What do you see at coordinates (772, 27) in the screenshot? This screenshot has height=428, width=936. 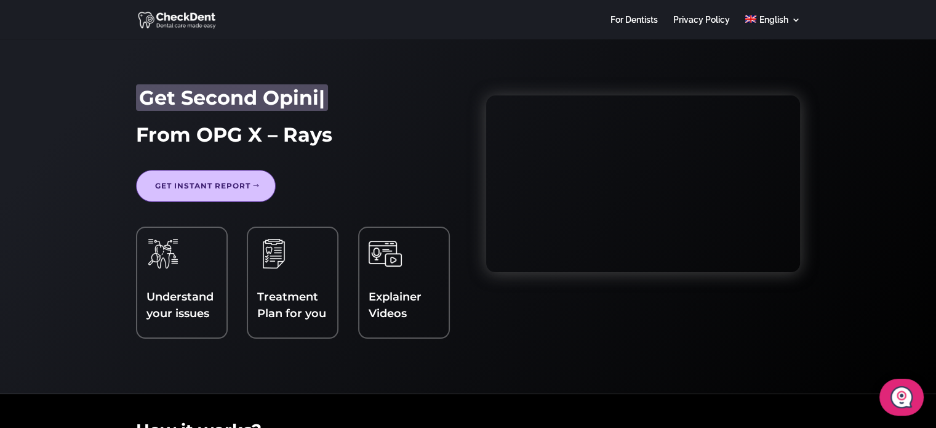 I see `a: English` at bounding box center [772, 27].